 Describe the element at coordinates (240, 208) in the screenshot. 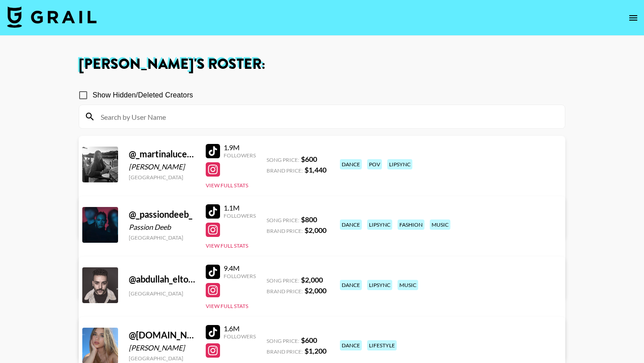

I see `div: 1.1M` at that location.